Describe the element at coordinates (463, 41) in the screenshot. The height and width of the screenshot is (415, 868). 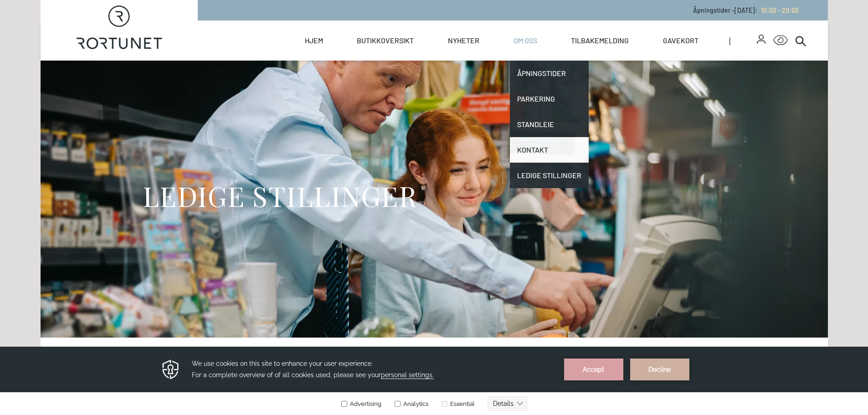
I see `a: Nyheter` at that location.